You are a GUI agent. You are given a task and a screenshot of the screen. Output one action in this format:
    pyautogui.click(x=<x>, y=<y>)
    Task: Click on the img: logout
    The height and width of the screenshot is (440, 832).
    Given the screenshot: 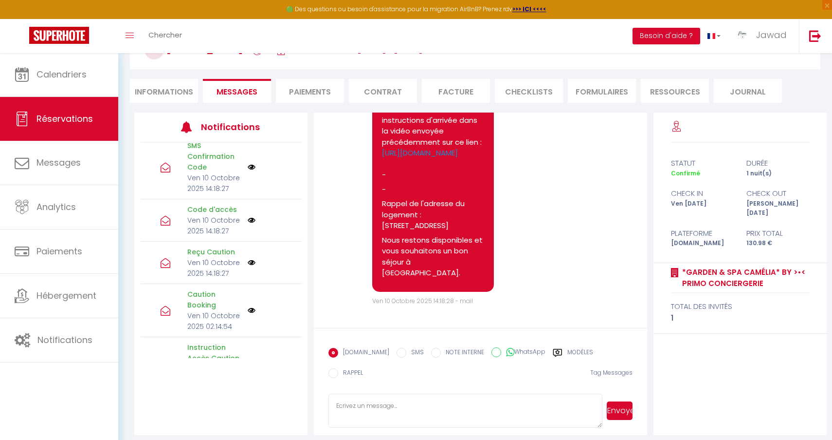 What is the action you would take?
    pyautogui.click(x=815, y=36)
    